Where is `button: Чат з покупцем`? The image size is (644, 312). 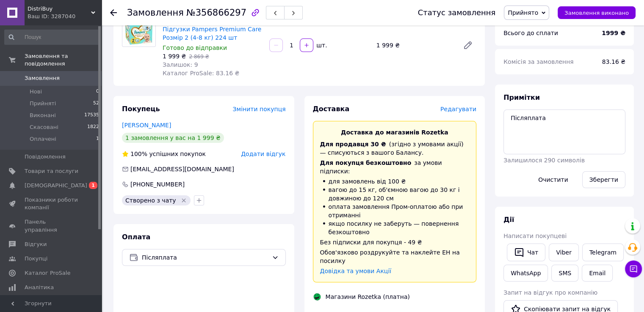 button: Чат з покупцем is located at coordinates (633, 269).